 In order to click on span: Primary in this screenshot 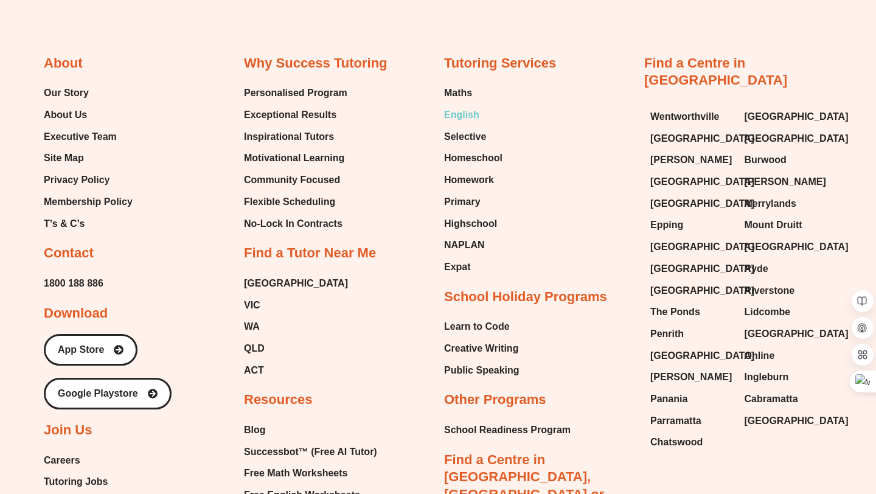, I will do `click(462, 202)`.